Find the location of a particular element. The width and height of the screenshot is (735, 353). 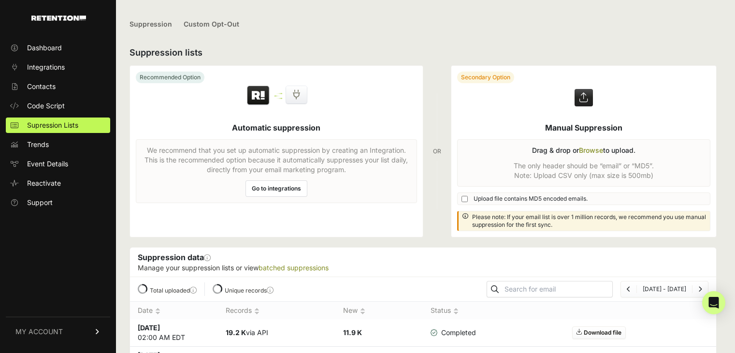

a: Next is located at coordinates (700, 288).